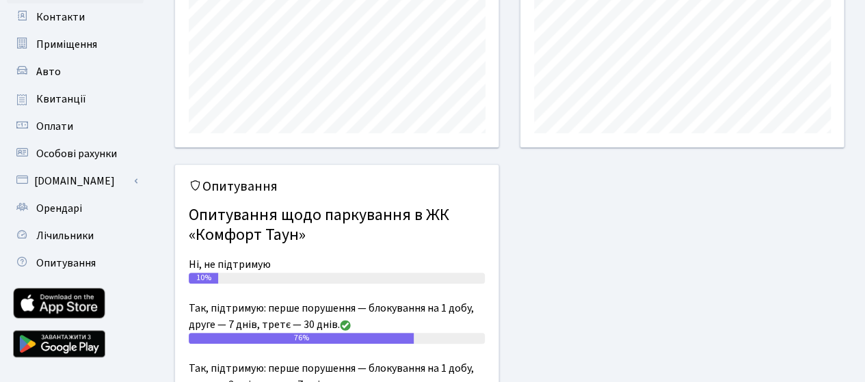  What do you see at coordinates (336, 187) in the screenshot?
I see `h5: Опитування` at bounding box center [336, 187].